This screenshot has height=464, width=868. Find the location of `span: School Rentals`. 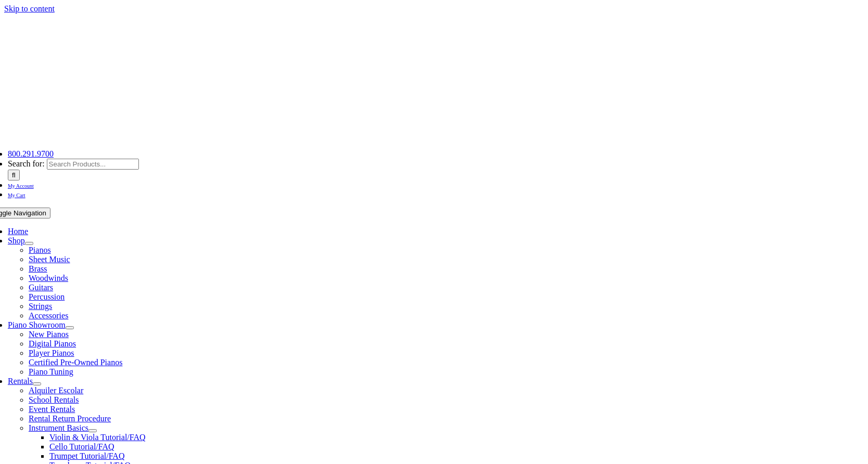

span: School Rentals is located at coordinates (54, 399).